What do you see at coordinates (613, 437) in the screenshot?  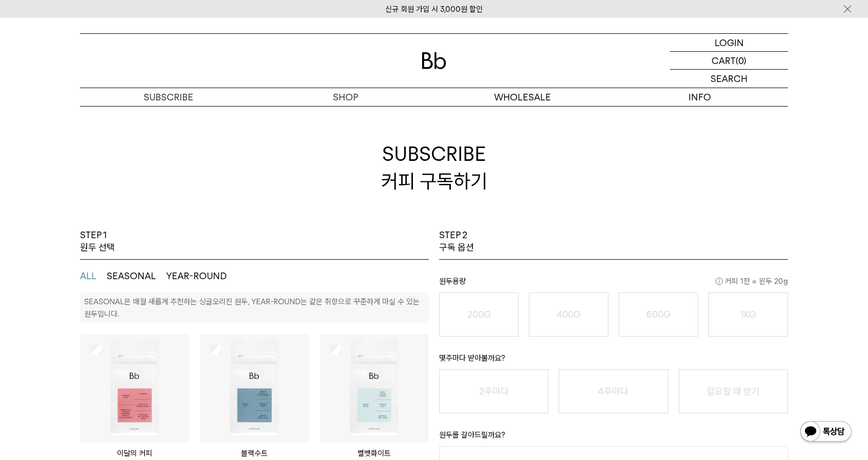 I see `p: 원두를 갈아드릴까요?` at bounding box center [613, 437].